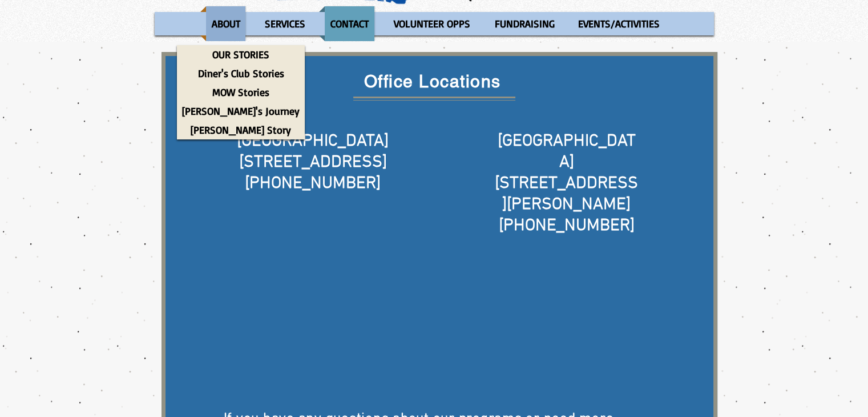  Describe the element at coordinates (432, 81) in the screenshot. I see `span: Office Locations` at that location.